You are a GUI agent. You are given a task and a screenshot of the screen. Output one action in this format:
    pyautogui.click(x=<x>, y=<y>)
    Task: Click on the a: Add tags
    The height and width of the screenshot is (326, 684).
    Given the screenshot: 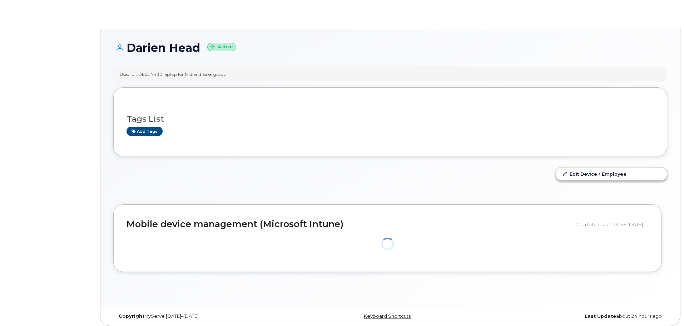 What is the action you would take?
    pyautogui.click(x=144, y=131)
    